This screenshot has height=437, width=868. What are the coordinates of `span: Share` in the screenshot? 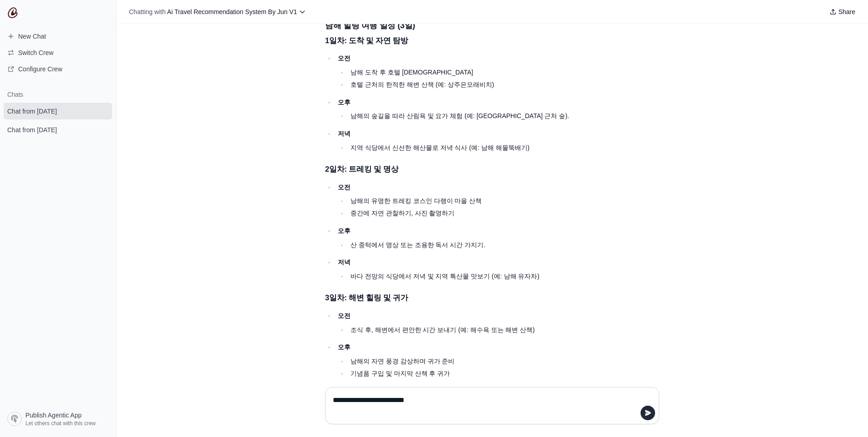 It's located at (847, 12).